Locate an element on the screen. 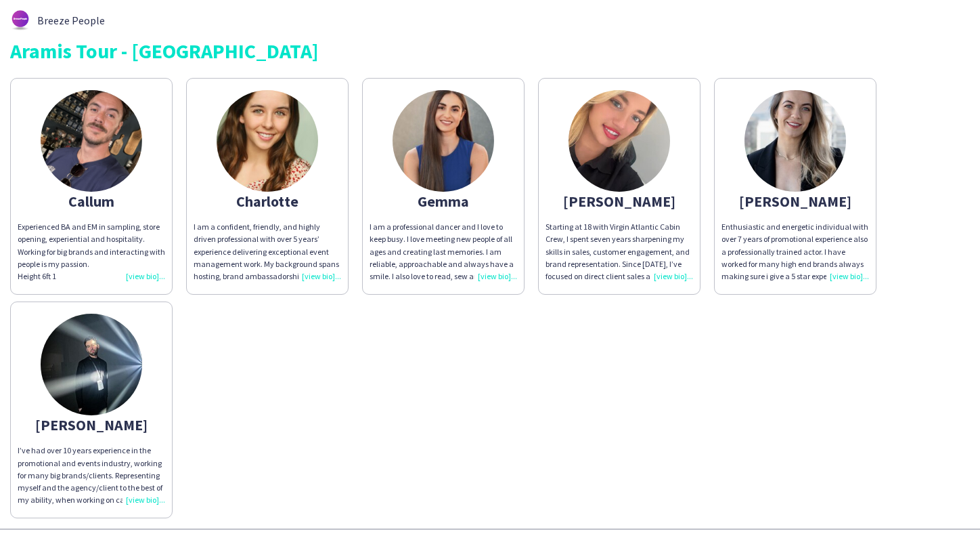 Image resolution: width=980 pixels, height=538 pixels. div: Charlotte is located at coordinates (267, 201).